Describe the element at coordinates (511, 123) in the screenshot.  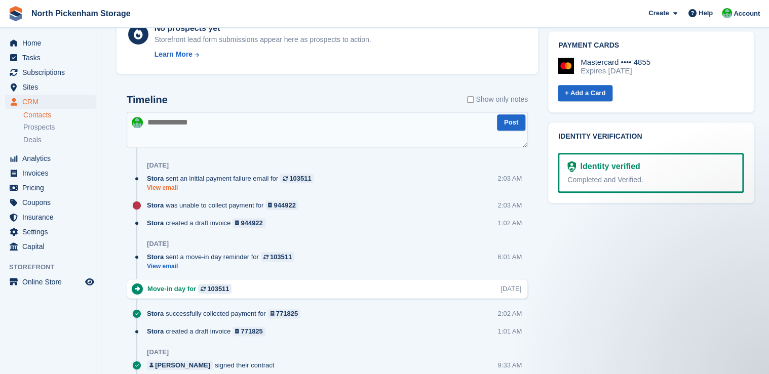
I see `button: Post` at that location.